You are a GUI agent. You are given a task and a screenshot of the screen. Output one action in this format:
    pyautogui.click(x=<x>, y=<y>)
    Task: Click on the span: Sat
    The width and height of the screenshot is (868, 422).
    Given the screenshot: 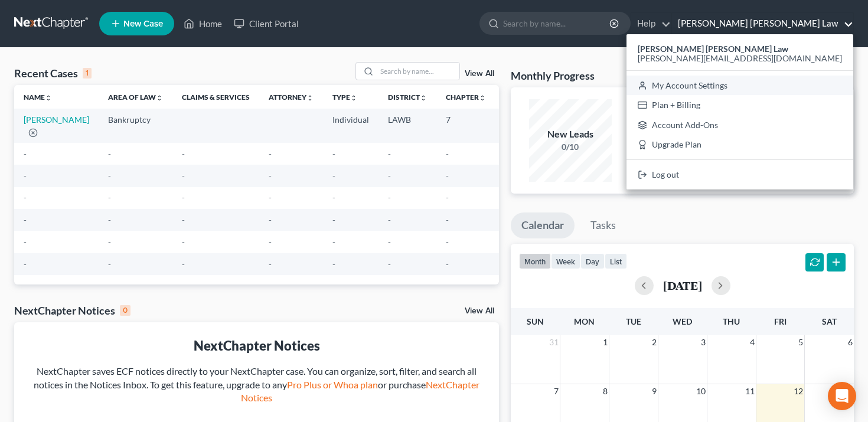 What is the action you would take?
    pyautogui.click(x=829, y=321)
    